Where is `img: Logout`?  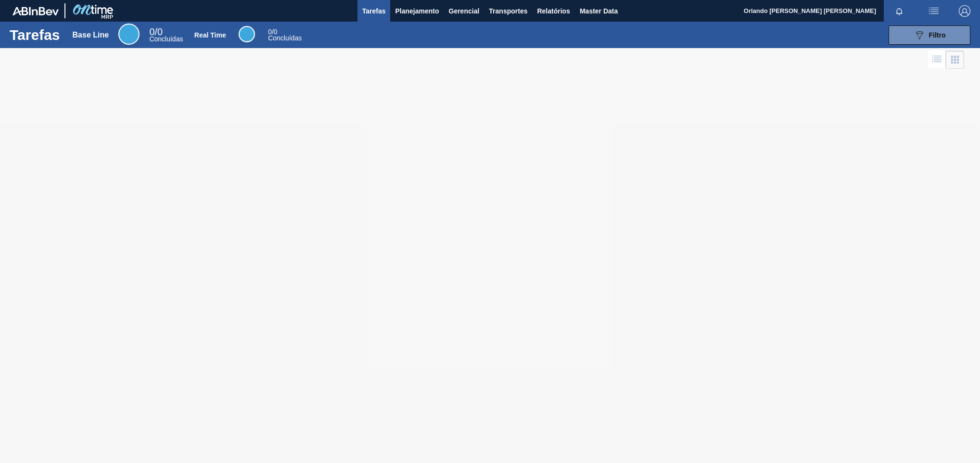 img: Logout is located at coordinates (965, 11).